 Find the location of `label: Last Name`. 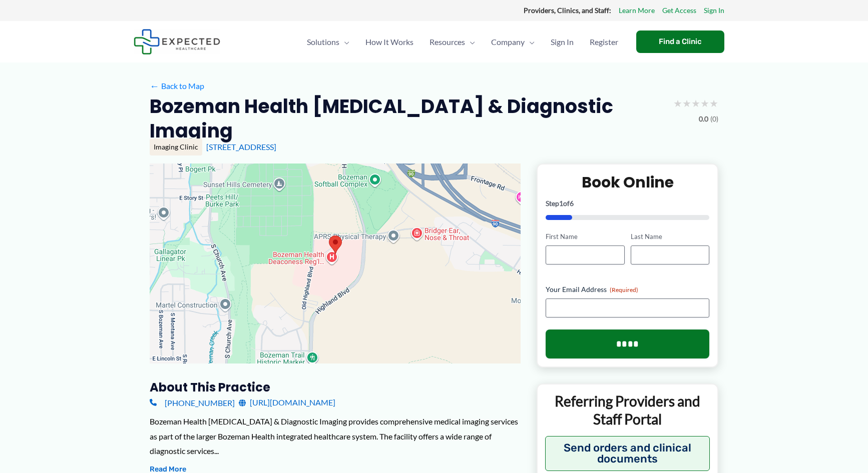

label: Last Name is located at coordinates (670, 236).